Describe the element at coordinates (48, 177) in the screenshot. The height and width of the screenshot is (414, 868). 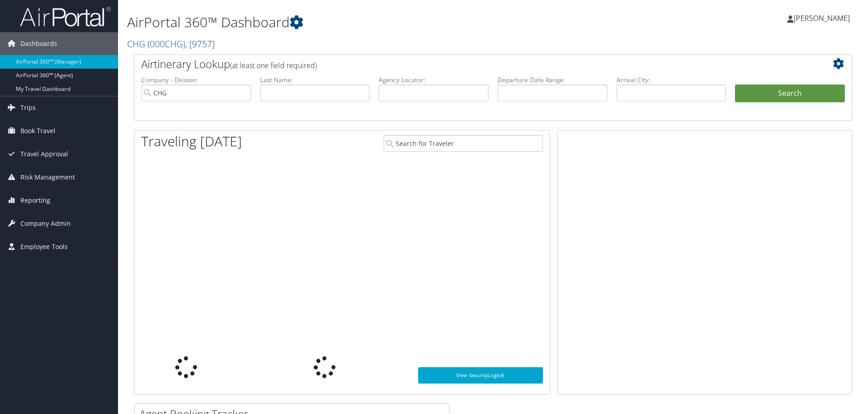
I see `span: Risk Management` at that location.